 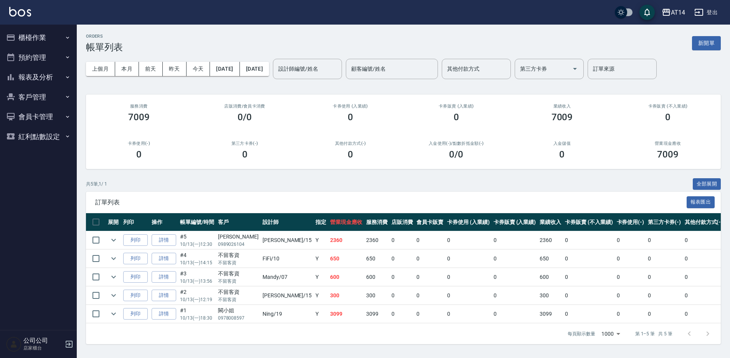 What do you see at coordinates (611, 334) in the screenshot?
I see `div: 1000` at bounding box center [611, 334].